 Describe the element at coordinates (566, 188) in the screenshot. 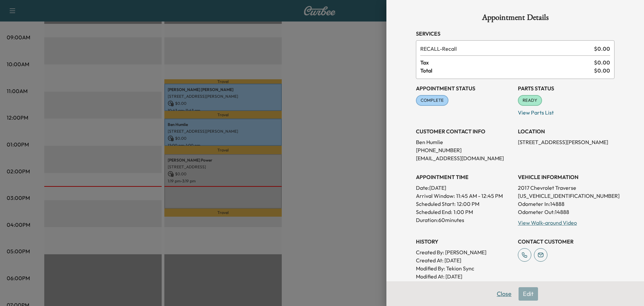

I see `p: 2017 Chevrolet Traverse` at that location.